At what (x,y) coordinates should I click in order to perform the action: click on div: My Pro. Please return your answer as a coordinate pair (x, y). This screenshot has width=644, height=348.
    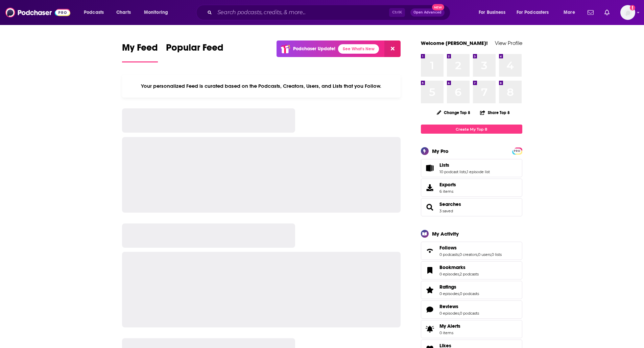
    Looking at the image, I should click on (440, 151).